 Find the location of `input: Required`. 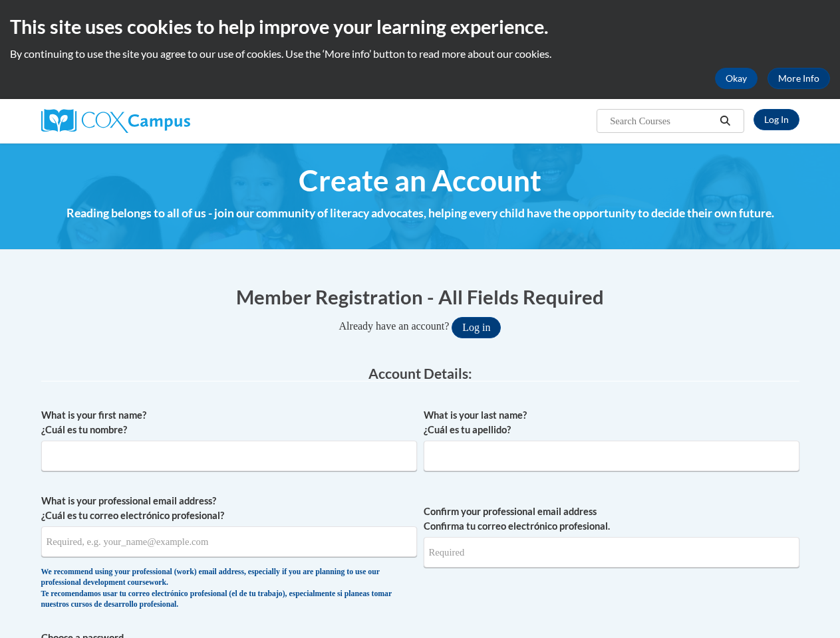

input: Required is located at coordinates (611, 552).